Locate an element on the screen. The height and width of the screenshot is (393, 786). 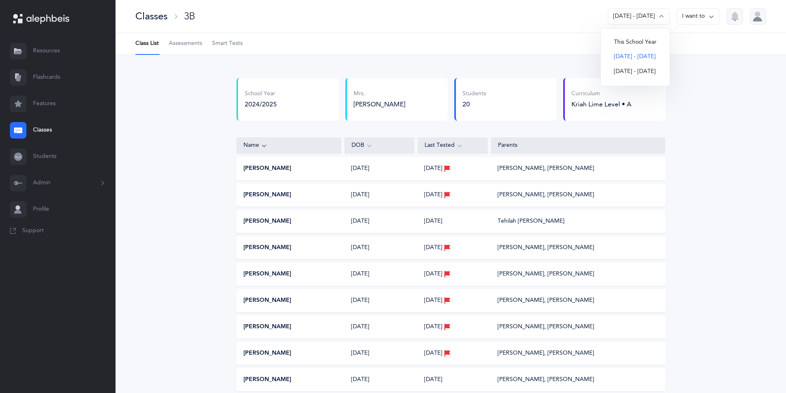
div: 3B is located at coordinates (189, 16).